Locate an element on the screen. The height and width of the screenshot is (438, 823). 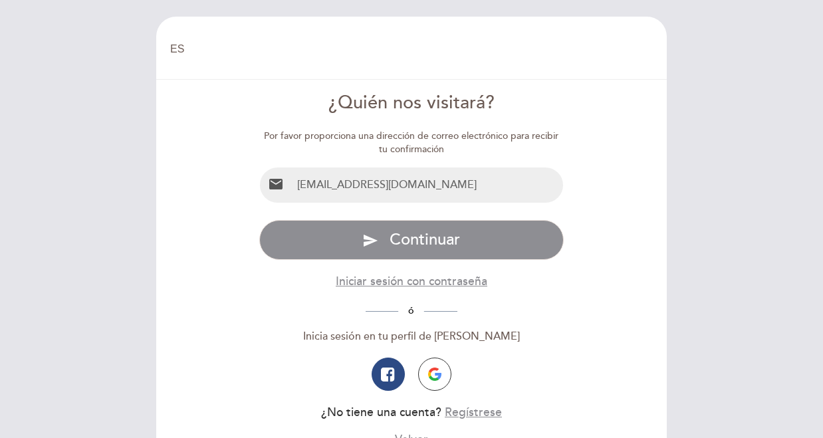
i: send is located at coordinates (370, 241).